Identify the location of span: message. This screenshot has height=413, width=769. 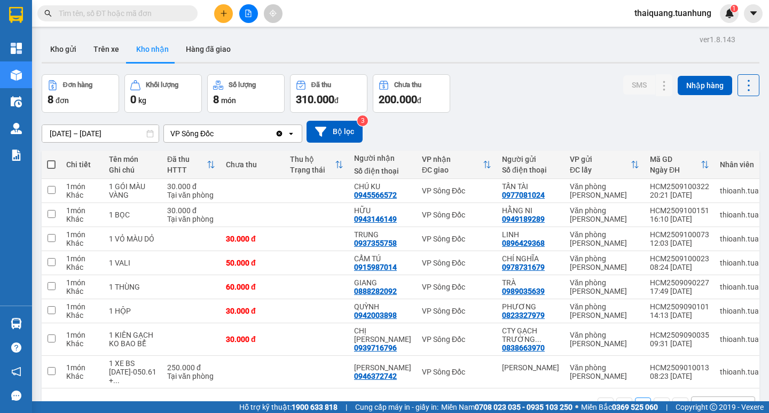
(16, 395).